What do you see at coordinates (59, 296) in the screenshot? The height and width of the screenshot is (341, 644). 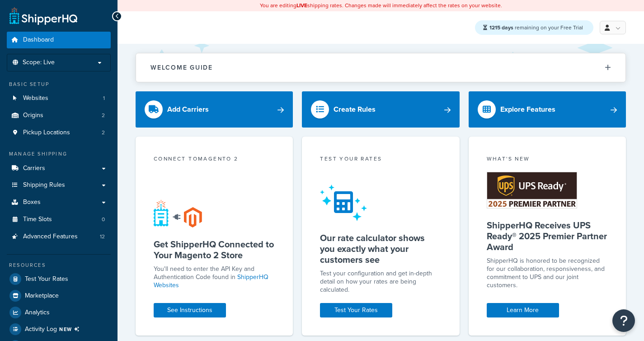 I see `li: Marketplace` at bounding box center [59, 296].